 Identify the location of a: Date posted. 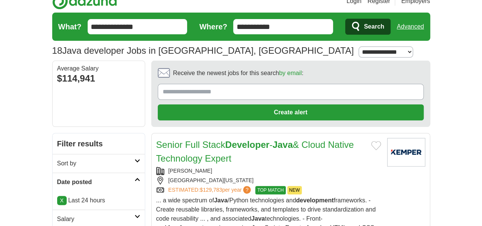
(99, 182).